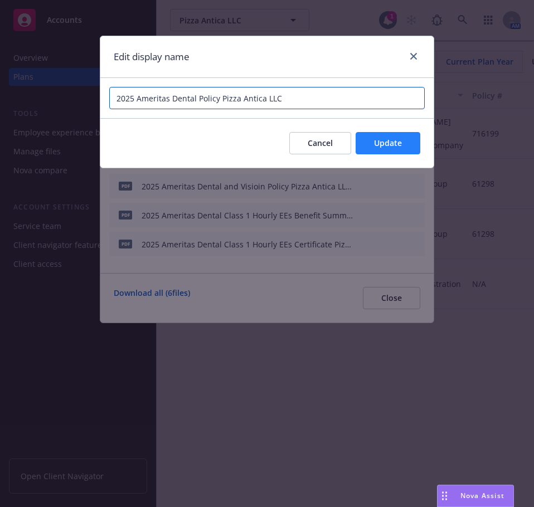 The image size is (534, 507). What do you see at coordinates (320, 143) in the screenshot?
I see `button: Cancel` at bounding box center [320, 143].